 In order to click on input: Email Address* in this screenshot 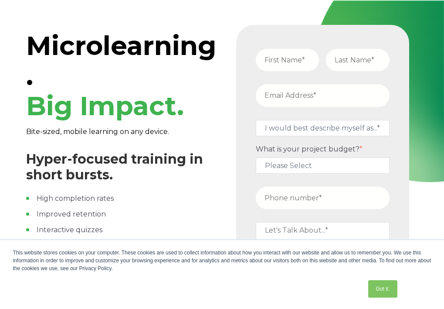, I will do `click(323, 95)`.